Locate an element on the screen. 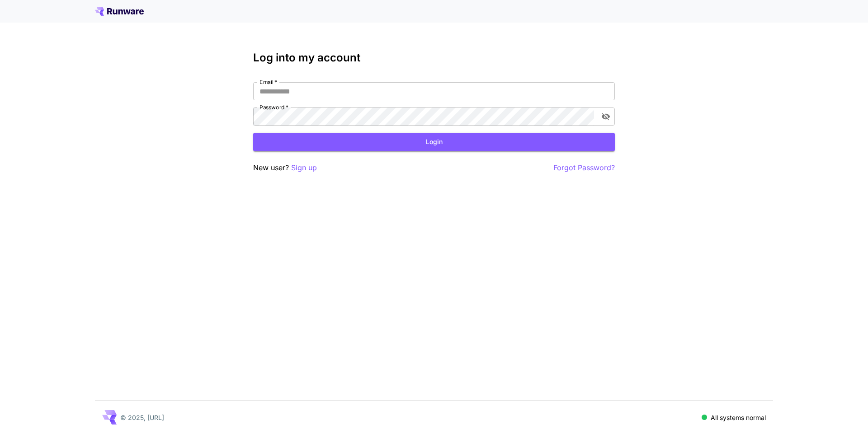 The width and height of the screenshot is (868, 434). button: toggle password visibility is located at coordinates (606, 116).